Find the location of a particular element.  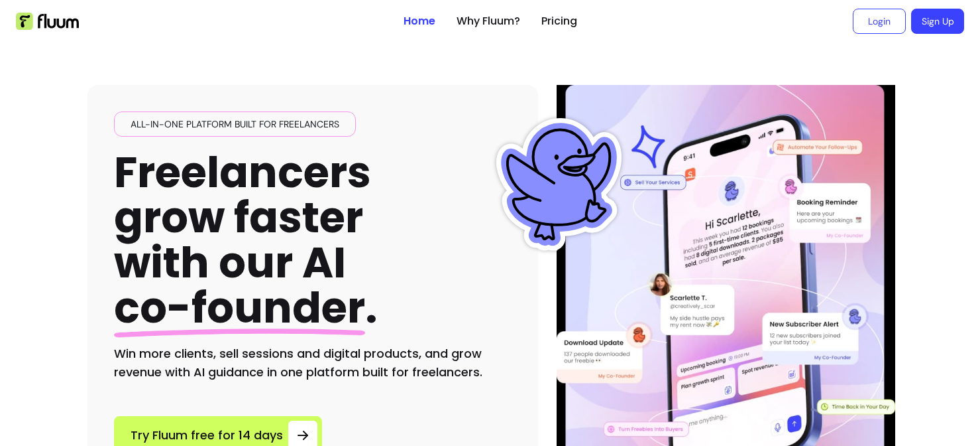

a: Login is located at coordinates (879, 21).